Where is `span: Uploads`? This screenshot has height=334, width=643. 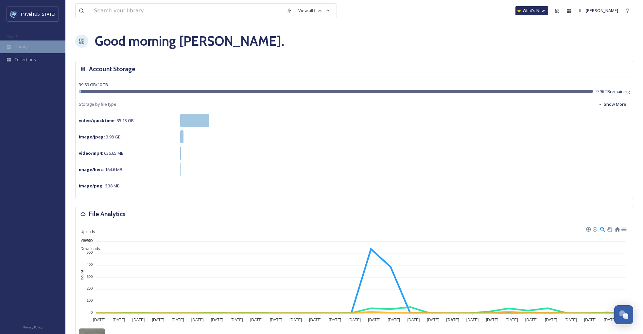 span: Uploads is located at coordinates (85, 232).